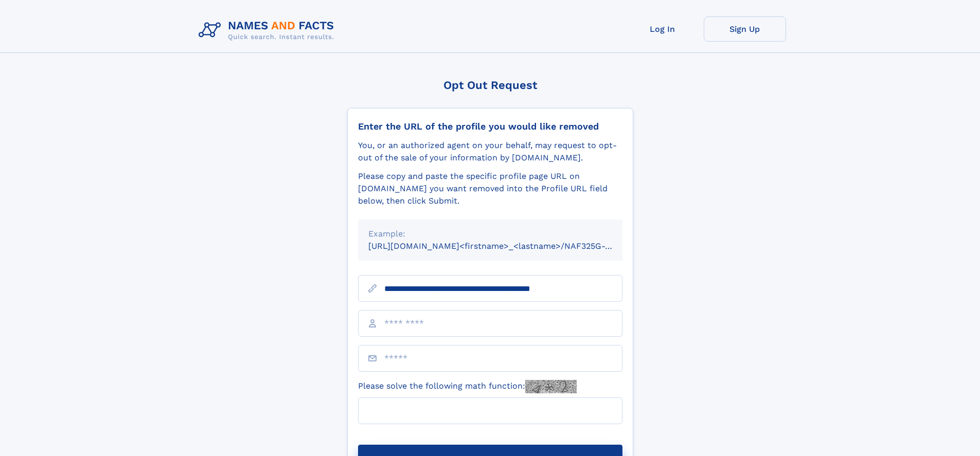 This screenshot has height=456, width=980. What do you see at coordinates (269, 30) in the screenshot?
I see `img: Logo Names and Facts` at bounding box center [269, 30].